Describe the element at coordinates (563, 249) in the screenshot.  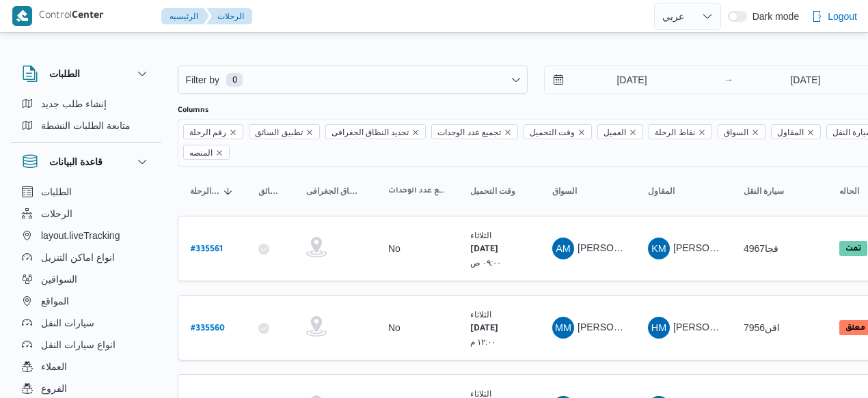
I see `span: AM` at that location.